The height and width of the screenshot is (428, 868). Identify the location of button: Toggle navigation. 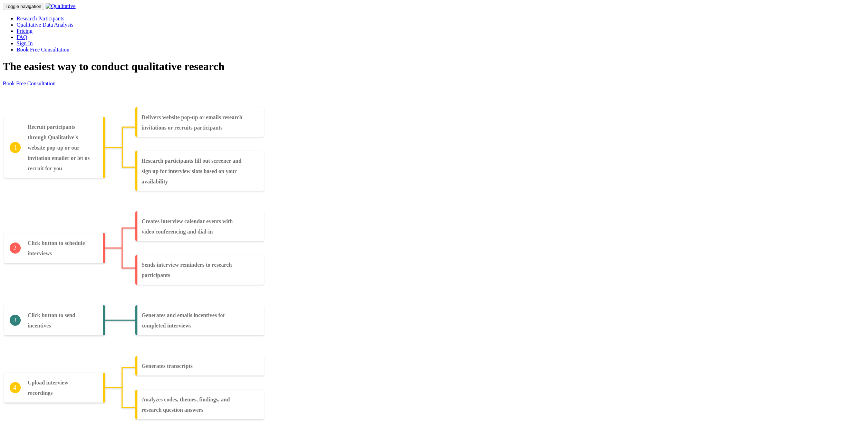
(24, 6).